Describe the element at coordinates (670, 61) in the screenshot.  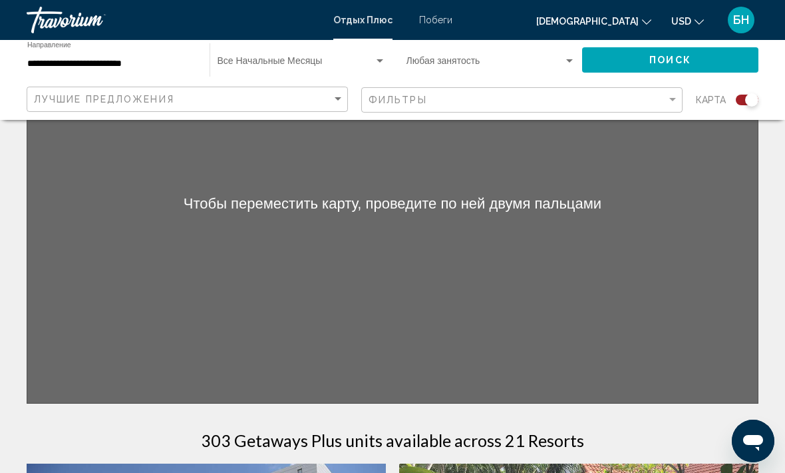
I see `span: ПОИСК` at that location.